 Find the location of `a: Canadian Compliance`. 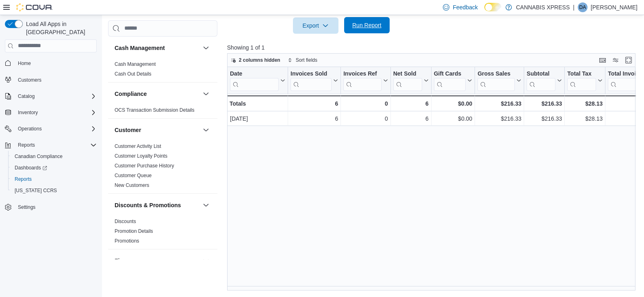

a: Canadian Compliance is located at coordinates (39, 156).